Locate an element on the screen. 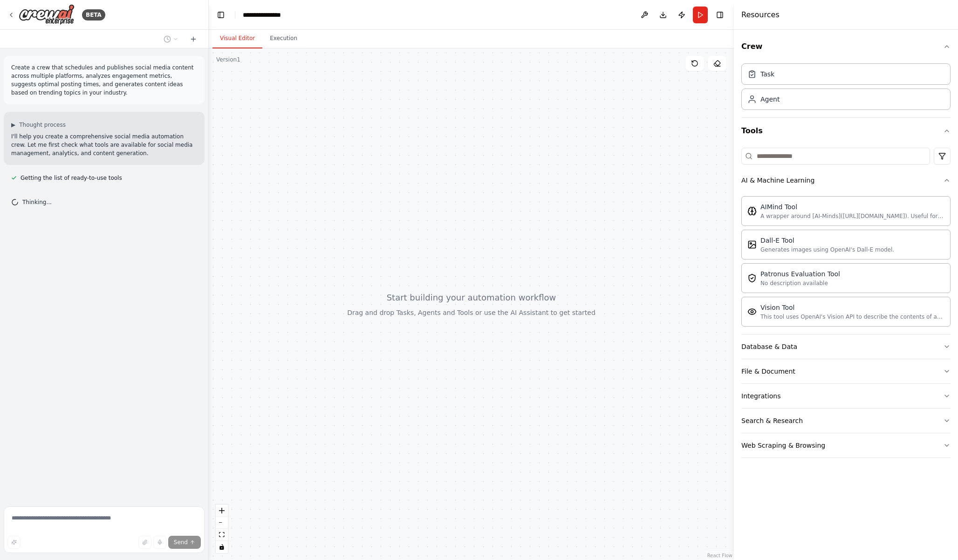  img: VisionTool is located at coordinates (752, 311).